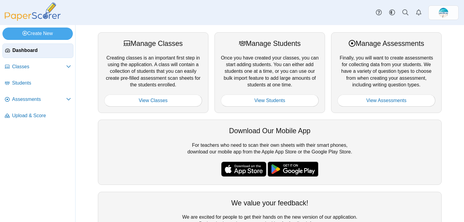 The width and height of the screenshot is (464, 222). I want to click on img: google-play-badge.png, so click(293, 169).